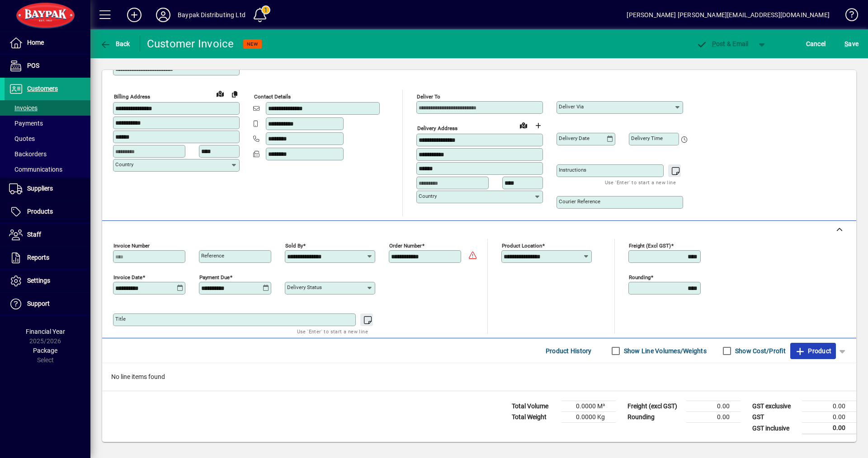  Describe the element at coordinates (33, 66) in the screenshot. I see `span: POS` at that location.